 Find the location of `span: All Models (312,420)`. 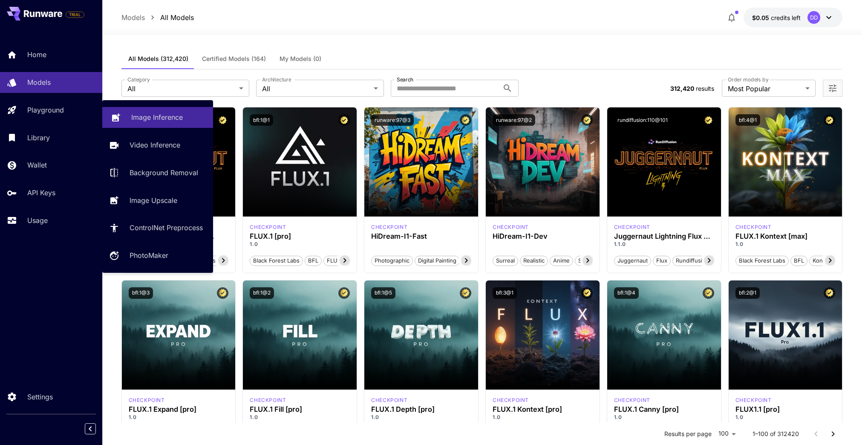

span: All Models (312,420) is located at coordinates (158, 59).